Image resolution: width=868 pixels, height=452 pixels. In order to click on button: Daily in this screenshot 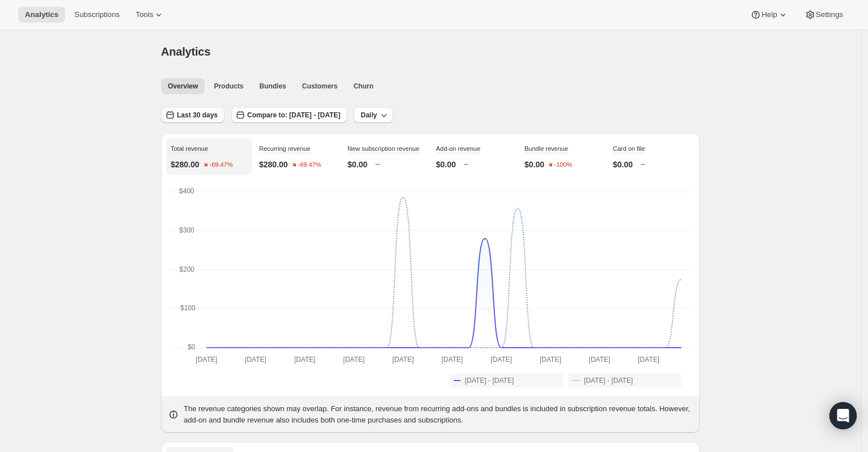, I will do `click(373, 115)`.